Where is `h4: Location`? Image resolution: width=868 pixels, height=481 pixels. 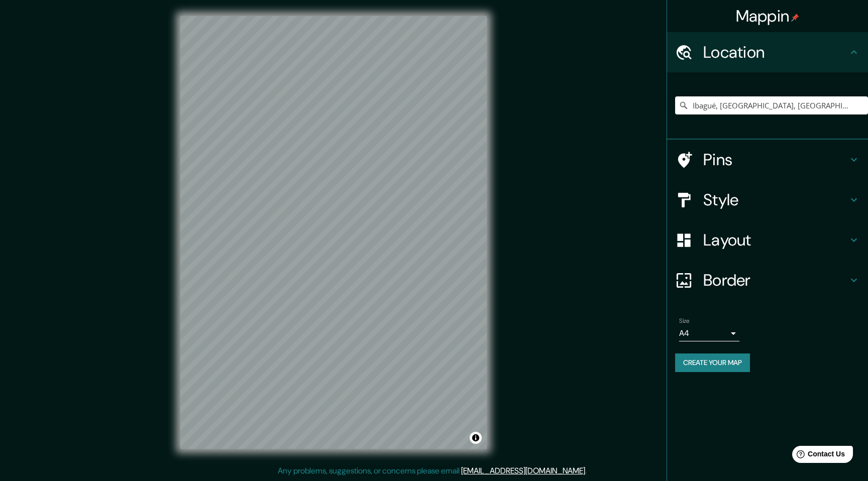 h4: Location is located at coordinates (775, 52).